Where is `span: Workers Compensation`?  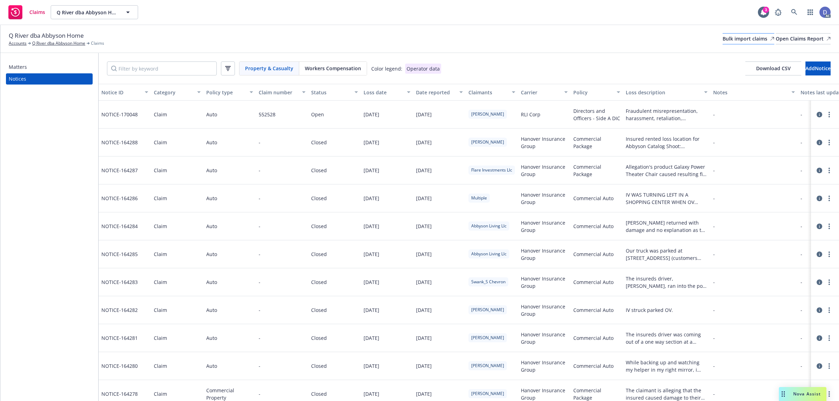 span: Workers Compensation is located at coordinates (333, 68).